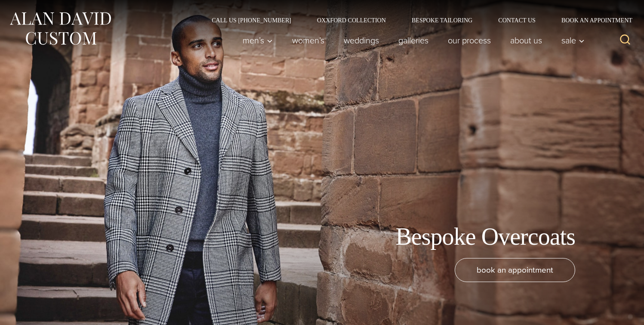  Describe the element at coordinates (361, 40) in the screenshot. I see `a: weddings` at that location.